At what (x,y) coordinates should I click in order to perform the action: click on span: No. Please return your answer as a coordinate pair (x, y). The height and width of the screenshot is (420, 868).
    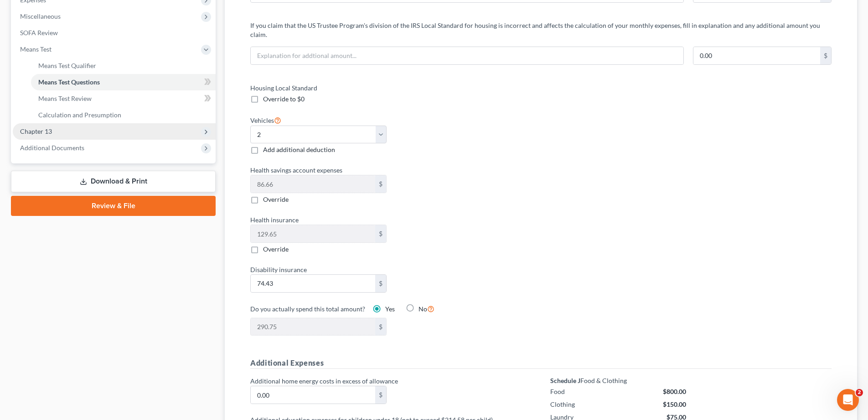
    Looking at the image, I should click on (423, 309).